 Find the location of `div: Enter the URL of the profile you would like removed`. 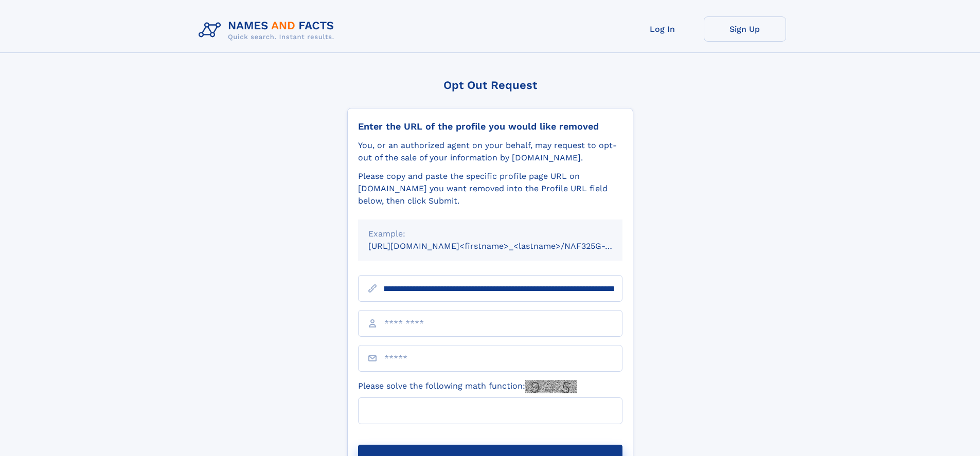

div: Enter the URL of the profile you would like removed is located at coordinates (490, 126).